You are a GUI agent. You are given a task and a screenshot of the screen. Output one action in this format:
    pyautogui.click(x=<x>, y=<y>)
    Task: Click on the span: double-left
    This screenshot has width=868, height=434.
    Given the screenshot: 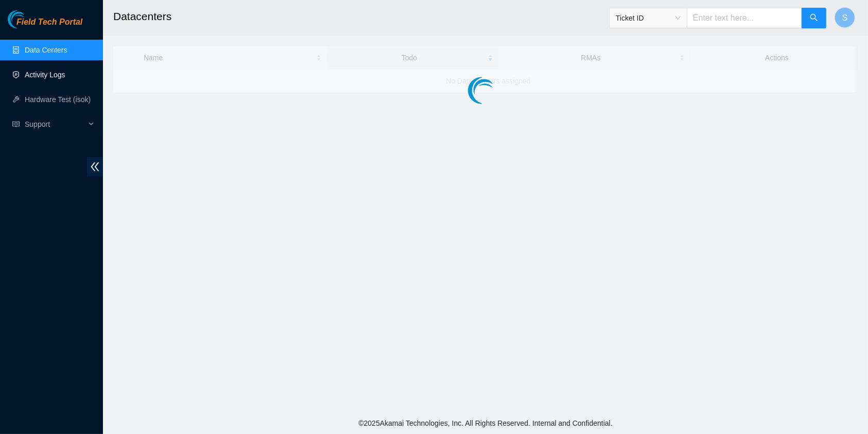 What is the action you would take?
    pyautogui.click(x=95, y=166)
    